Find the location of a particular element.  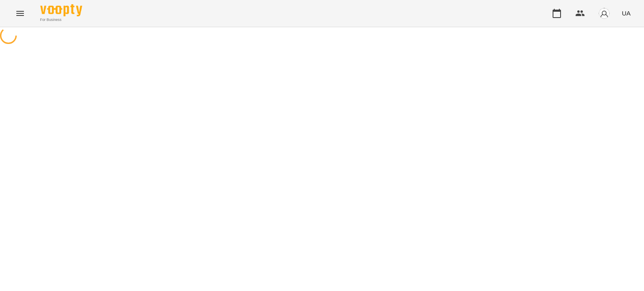

button: UA is located at coordinates (626, 13).